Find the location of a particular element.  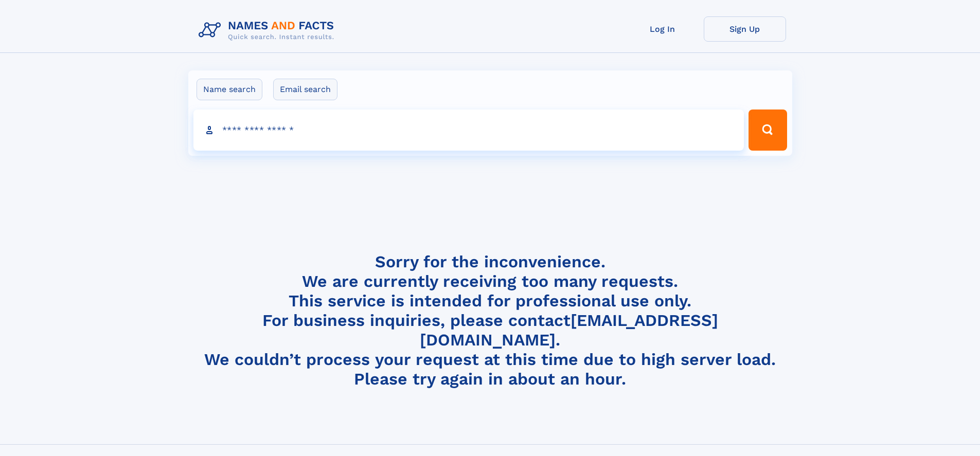

img: Logo Names and Facts is located at coordinates (269, 30).